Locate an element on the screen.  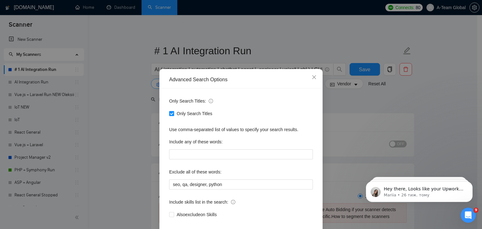
img: Profile image for Mariia is located at coordinates (19, 24).